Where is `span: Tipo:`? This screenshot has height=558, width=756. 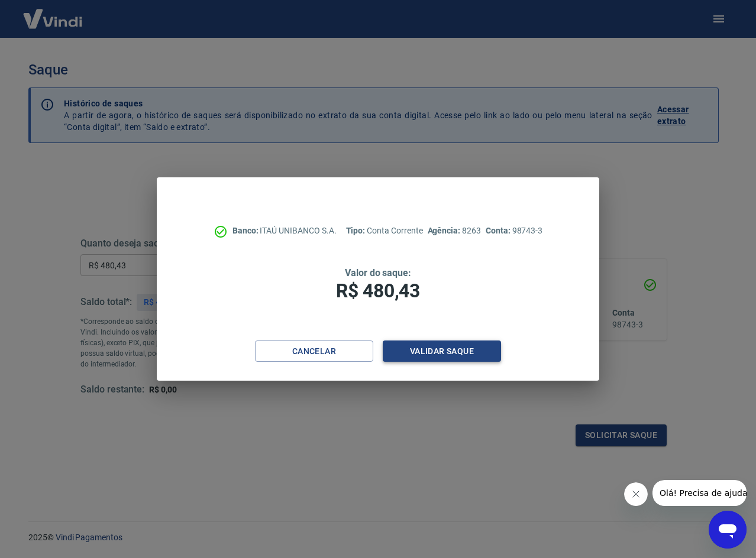
span: Tipo: is located at coordinates (357, 231).